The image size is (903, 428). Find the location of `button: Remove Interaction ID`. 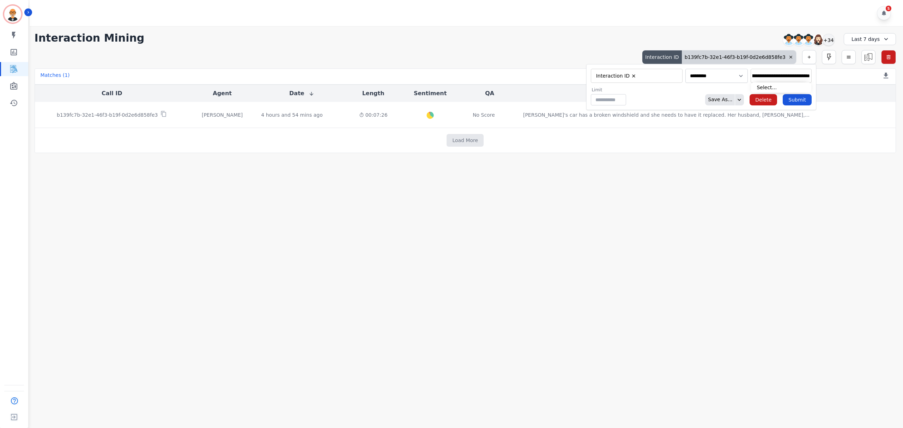

button: Remove Interaction ID is located at coordinates (633, 76).